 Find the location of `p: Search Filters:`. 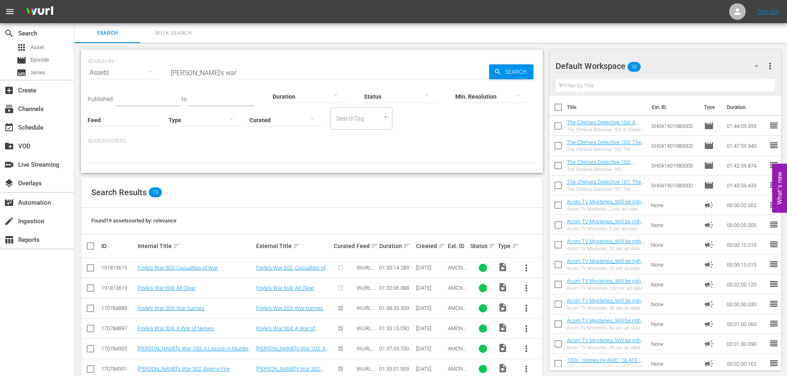

p: Search Filters: is located at coordinates (312, 141).